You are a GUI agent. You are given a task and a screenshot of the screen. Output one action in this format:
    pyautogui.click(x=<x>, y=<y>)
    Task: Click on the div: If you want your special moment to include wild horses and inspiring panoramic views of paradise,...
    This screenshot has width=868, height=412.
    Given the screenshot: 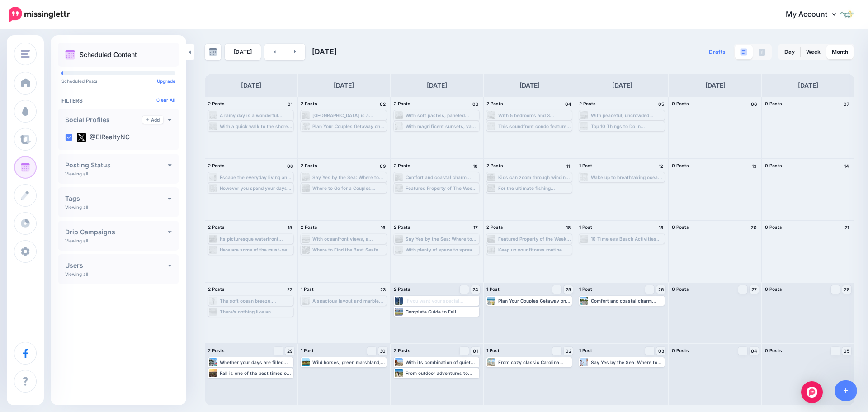 What is the action you would take?
    pyautogui.click(x=442, y=301)
    